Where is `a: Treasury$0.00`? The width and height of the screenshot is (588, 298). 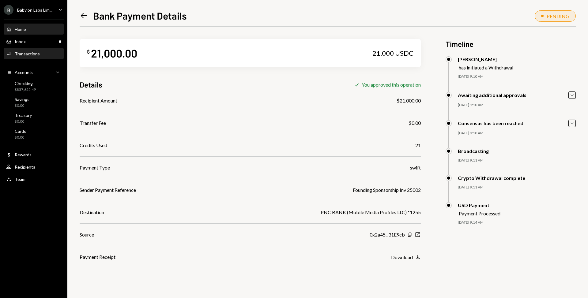 a: Treasury$0.00 is located at coordinates (34, 118).